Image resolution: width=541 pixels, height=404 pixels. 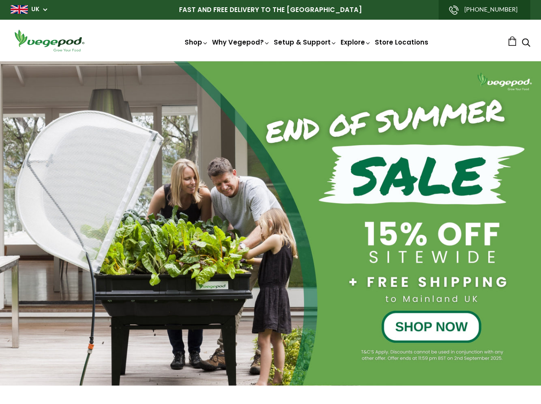 I want to click on a: Store Locations, so click(x=402, y=42).